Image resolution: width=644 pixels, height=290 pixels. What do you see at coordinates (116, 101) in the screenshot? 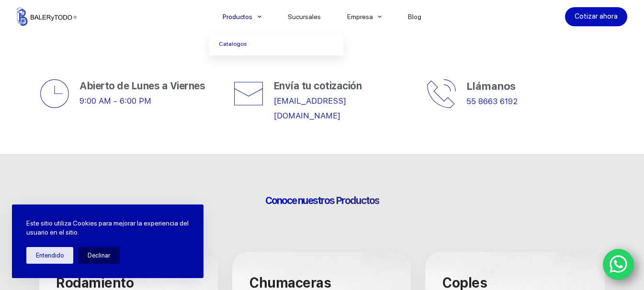
I see `span: 9:00 AM - 6:00 PM` at bounding box center [116, 101].